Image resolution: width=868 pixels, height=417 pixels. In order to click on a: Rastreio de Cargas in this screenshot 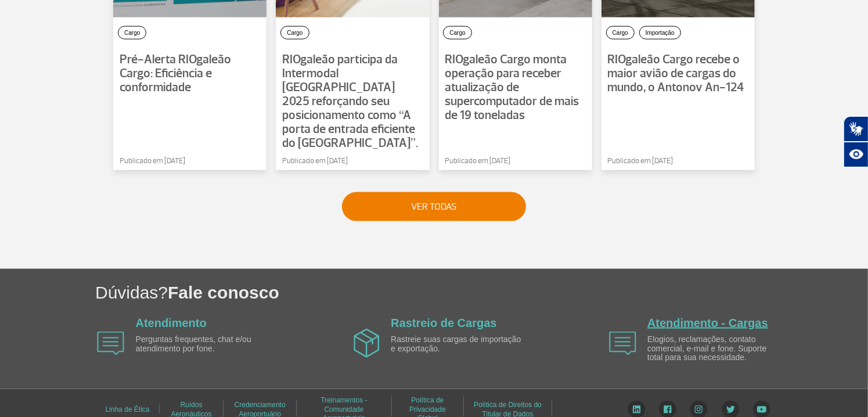, I will do `click(444, 323)`.